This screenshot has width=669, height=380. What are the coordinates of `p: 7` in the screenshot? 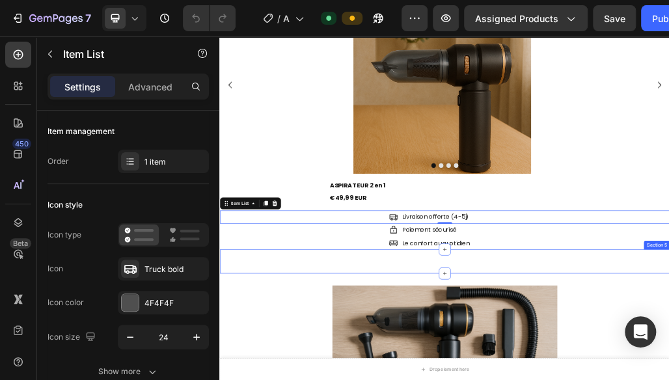 It's located at (88, 18).